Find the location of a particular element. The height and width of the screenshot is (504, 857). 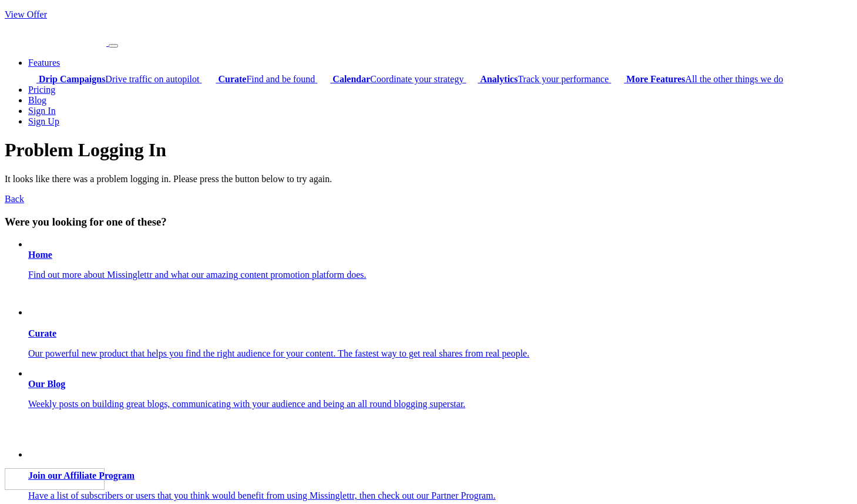

button: Menu is located at coordinates (113, 46).